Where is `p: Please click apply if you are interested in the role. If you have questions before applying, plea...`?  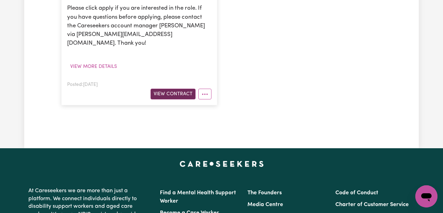
p: Please click apply if you are interested in the role. If you have questions before applying, plea... is located at coordinates (139, 26).